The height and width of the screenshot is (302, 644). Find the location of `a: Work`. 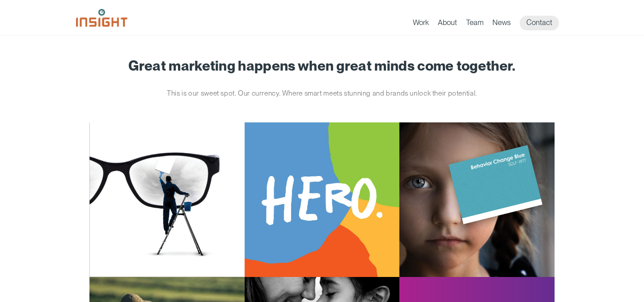

a: Work is located at coordinates (421, 24).